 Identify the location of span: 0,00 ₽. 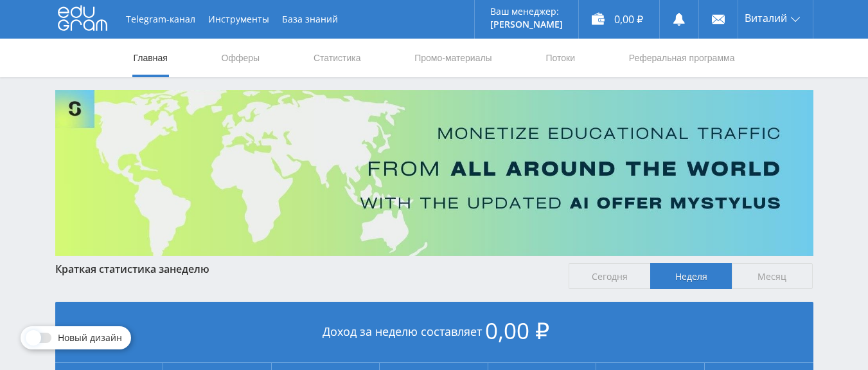
(518, 330).